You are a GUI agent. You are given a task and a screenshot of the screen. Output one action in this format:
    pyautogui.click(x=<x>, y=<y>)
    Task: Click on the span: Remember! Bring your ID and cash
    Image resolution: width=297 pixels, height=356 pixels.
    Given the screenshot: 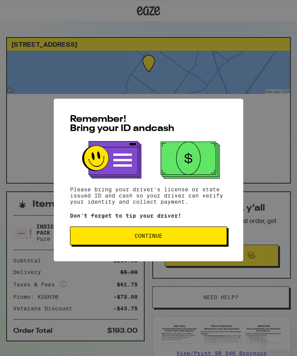 What is the action you would take?
    pyautogui.click(x=122, y=122)
    